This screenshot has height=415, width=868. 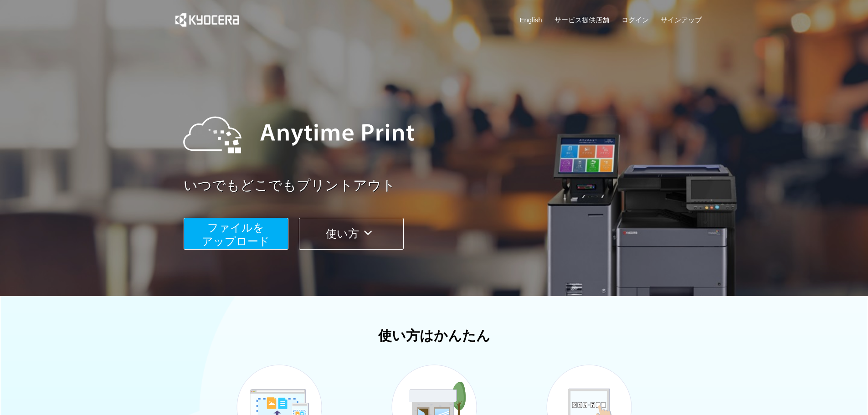 What do you see at coordinates (236, 234) in the screenshot?
I see `button: ファイルを​​アップロード` at bounding box center [236, 234].